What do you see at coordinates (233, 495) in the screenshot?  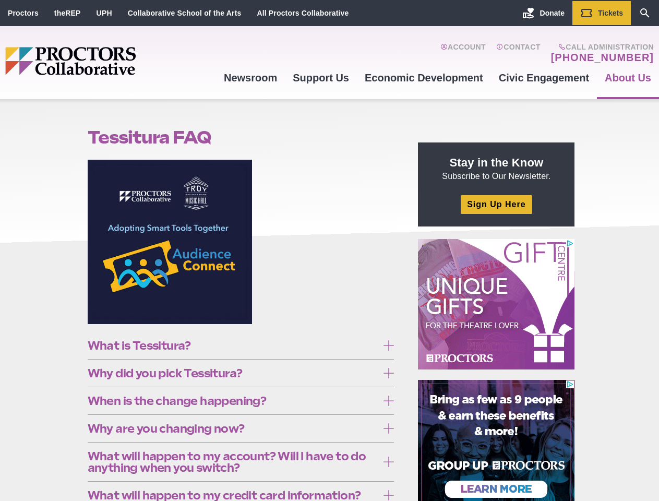 I see `span: What will happen to my credit card information?` at bounding box center [233, 495].